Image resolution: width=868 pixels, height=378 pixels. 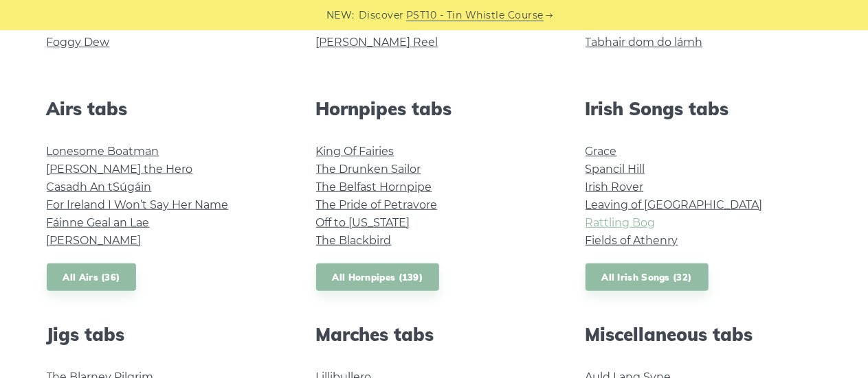 I want to click on a: The Belfast Hornpipe, so click(x=374, y=187).